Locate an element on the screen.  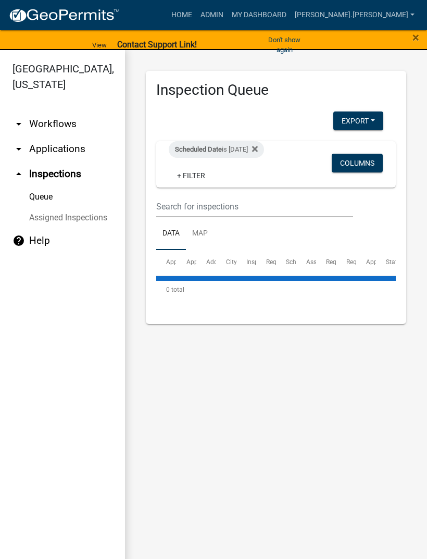
datatable-header-cell: Requestor Phone is located at coordinates (346, 263).